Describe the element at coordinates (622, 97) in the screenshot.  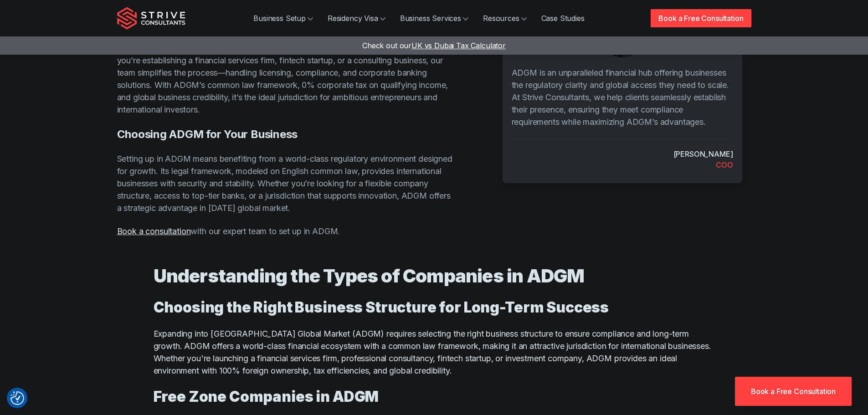
I see `p: ADGM is an unparalleled financial hub offering businesses the regulatory clarity and global acces...` at that location.